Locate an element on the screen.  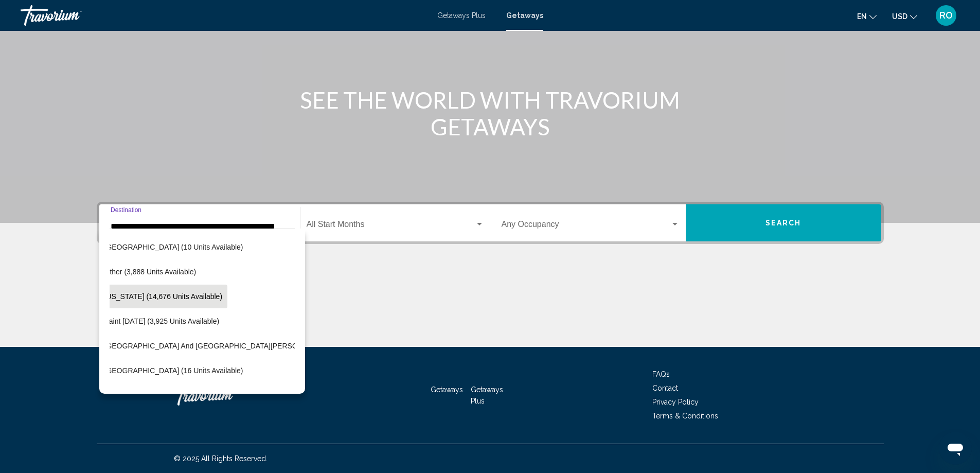
a: Terms & Conditions is located at coordinates (685, 416).